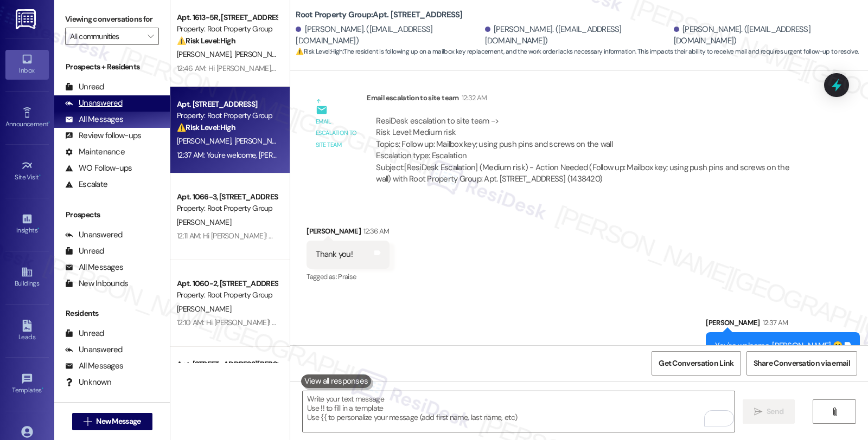 The height and width of the screenshot is (440, 868). I want to click on span: : The resident is following up on a mailbox key replacement, and the work order lacks necessary i..., so click(576, 52).